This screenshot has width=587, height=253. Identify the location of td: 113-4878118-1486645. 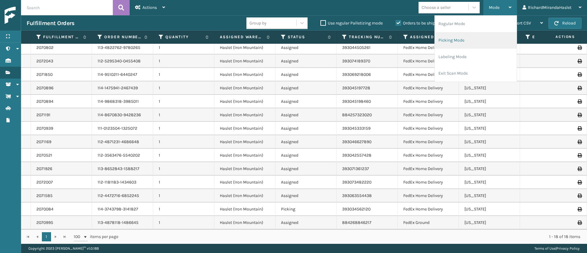
(123, 223).